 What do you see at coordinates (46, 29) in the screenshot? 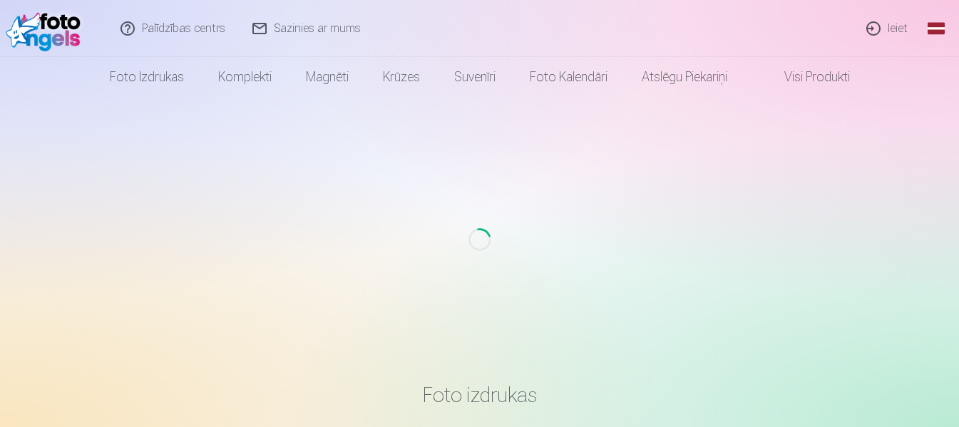
I see `img: /fa1` at bounding box center [46, 29].